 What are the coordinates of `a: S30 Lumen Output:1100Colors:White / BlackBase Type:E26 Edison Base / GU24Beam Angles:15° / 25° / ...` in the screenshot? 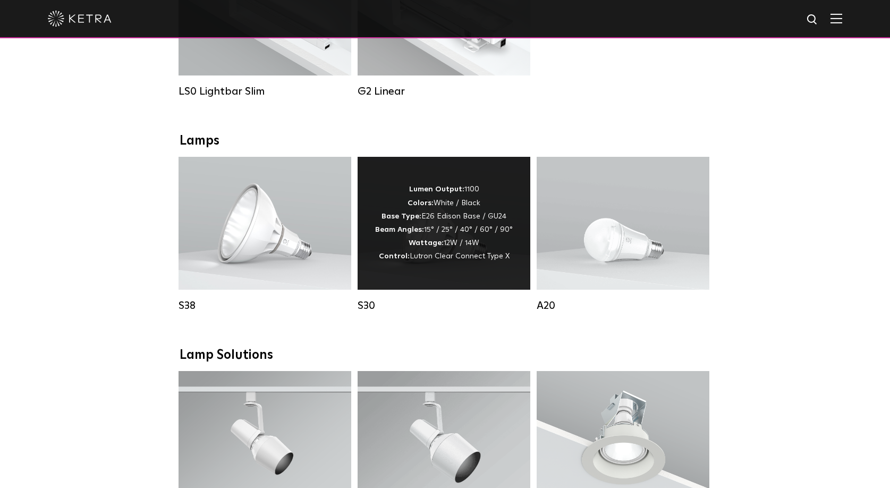 It's located at (444, 234).